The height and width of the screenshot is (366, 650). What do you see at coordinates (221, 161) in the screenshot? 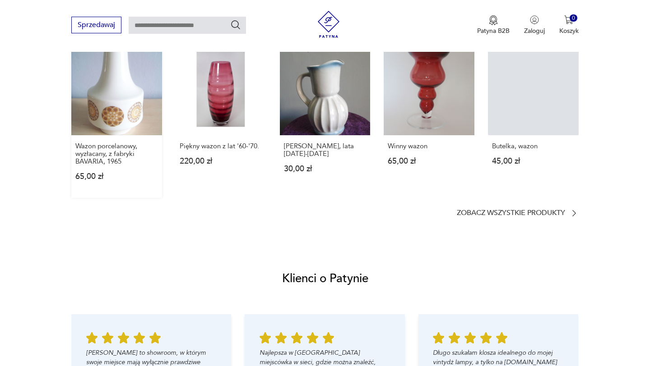
I see `p: 220,00 zł` at bounding box center [221, 161].